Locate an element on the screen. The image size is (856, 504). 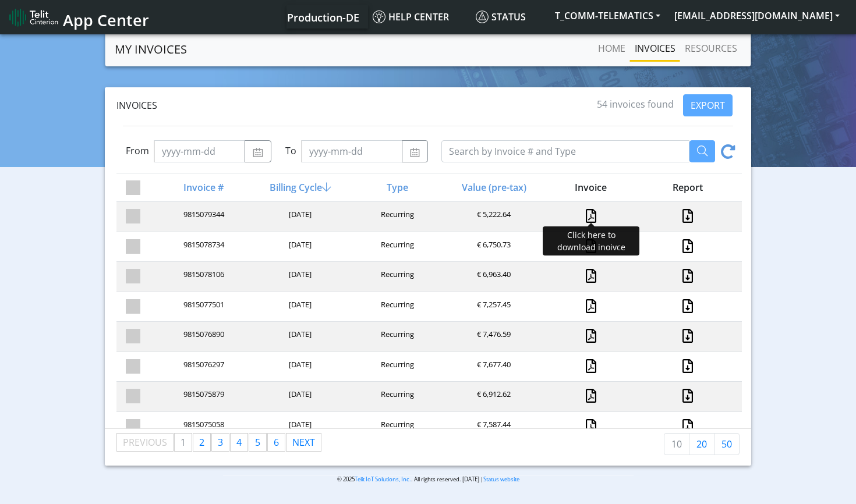
div: € 7,476.59 is located at coordinates (493, 336).